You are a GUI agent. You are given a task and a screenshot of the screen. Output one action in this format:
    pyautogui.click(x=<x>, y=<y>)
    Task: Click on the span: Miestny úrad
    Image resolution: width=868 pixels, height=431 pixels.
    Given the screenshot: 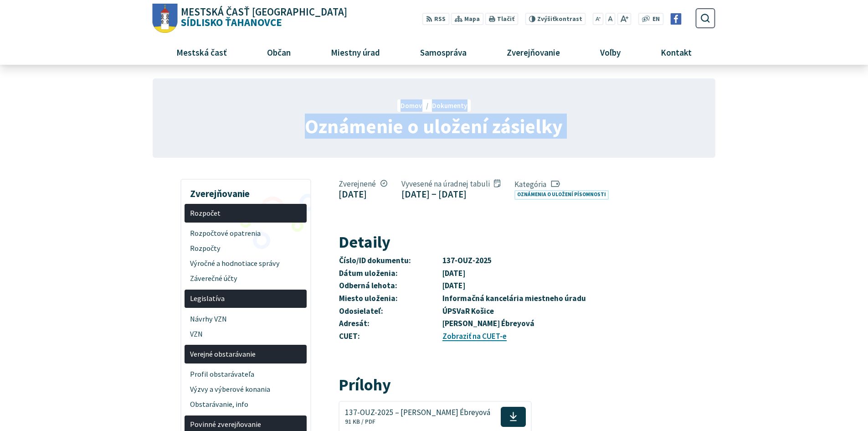 What is the action you would take?
    pyautogui.click(x=355, y=52)
    